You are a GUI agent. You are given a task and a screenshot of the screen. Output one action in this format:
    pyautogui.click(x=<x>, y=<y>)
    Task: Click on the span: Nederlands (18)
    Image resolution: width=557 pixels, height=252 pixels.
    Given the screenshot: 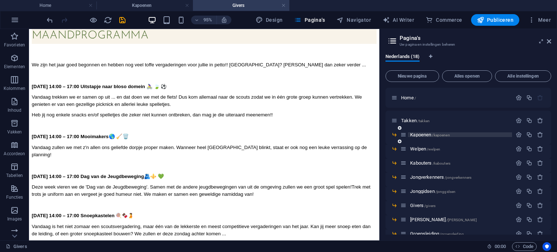 What is the action you would take?
    pyautogui.click(x=403, y=57)
    